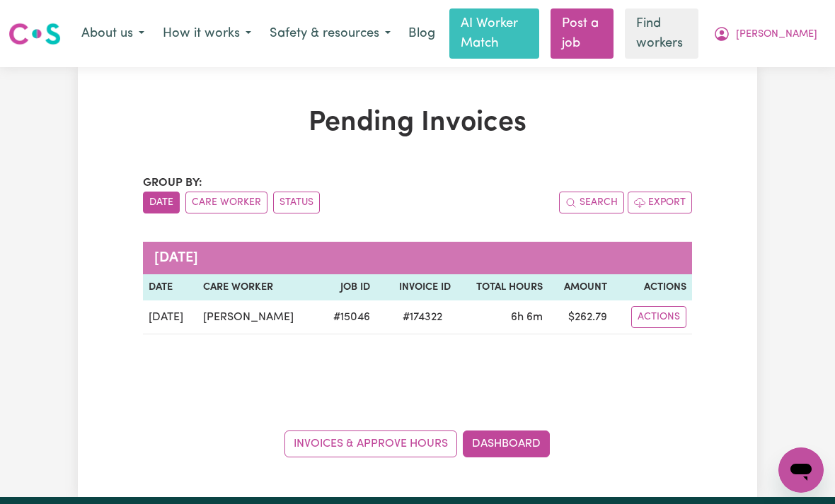 This screenshot has height=504, width=835. What do you see at coordinates (34, 34) in the screenshot?
I see `img: Careseekers logo` at bounding box center [34, 34].